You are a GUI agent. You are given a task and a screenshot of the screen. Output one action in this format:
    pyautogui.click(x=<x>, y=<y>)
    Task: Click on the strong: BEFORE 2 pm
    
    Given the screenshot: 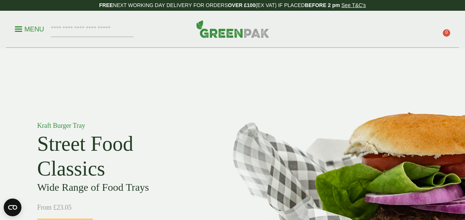 What is the action you would take?
    pyautogui.click(x=322, y=5)
    